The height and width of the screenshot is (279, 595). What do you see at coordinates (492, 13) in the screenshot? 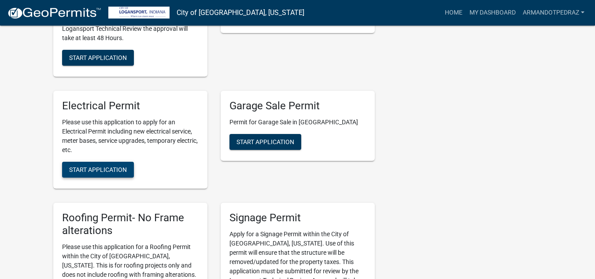
I see `a: My Dashboard` at bounding box center [492, 13].